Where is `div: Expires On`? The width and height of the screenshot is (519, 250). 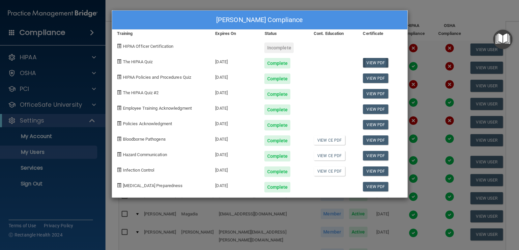
div: Expires On is located at coordinates (234, 34).